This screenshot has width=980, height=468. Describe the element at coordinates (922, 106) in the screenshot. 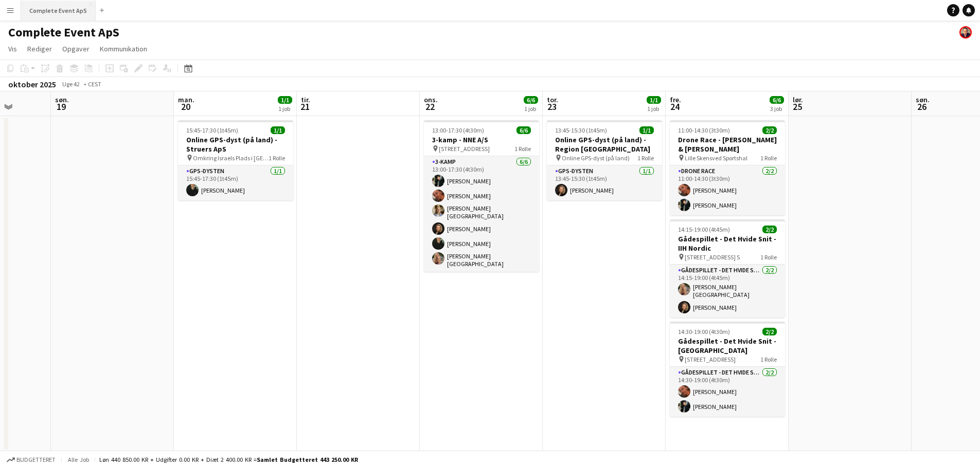

I see `span: 26` at that location.